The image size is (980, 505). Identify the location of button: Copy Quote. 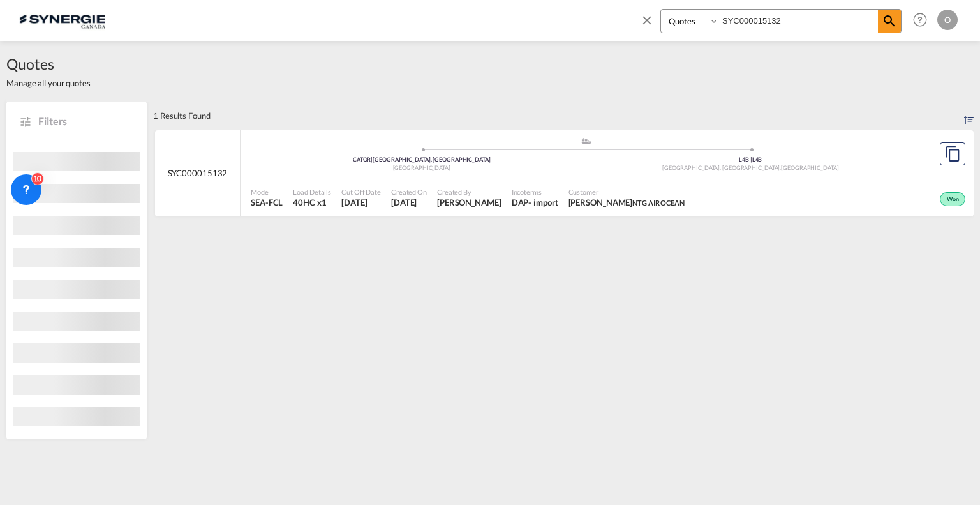
(952, 154).